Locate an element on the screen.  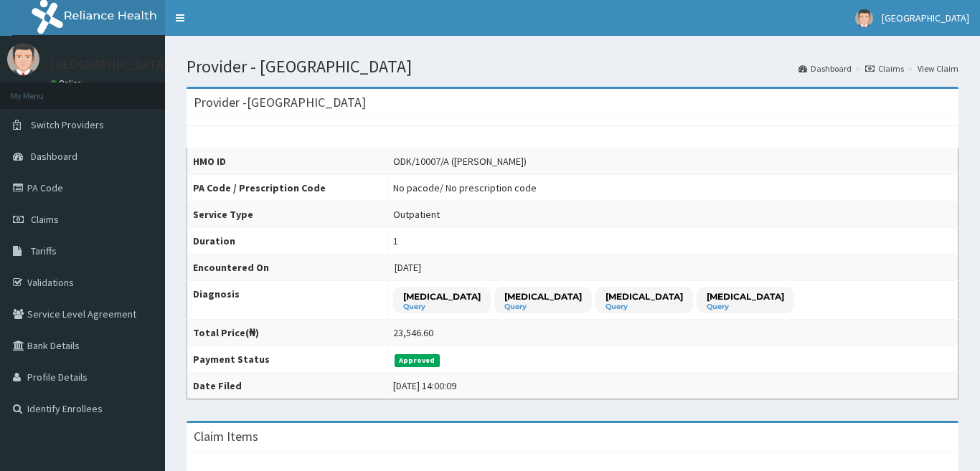
span: Tariffs is located at coordinates (44, 251).